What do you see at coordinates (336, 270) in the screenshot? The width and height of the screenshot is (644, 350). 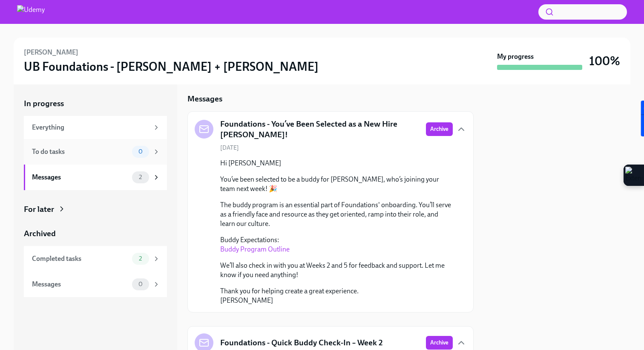 I see `p: We’ll also check in with you at Weeks 2 and 5 for feedback and support. Let me know if you need a...` at bounding box center [336, 270].